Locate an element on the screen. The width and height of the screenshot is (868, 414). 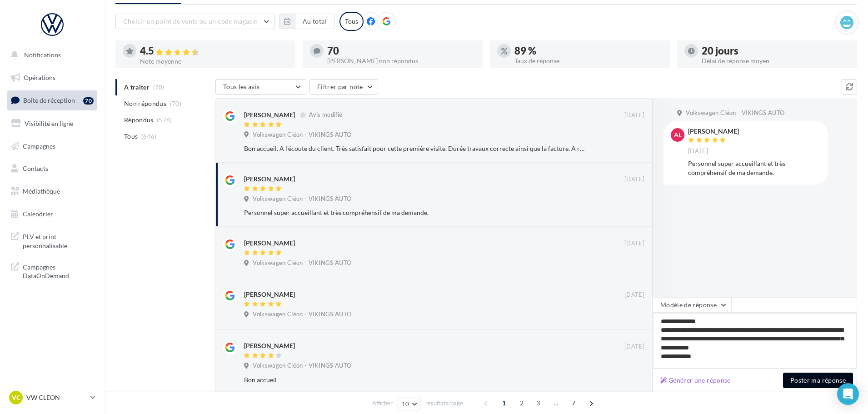
span: 7 is located at coordinates (573, 403).